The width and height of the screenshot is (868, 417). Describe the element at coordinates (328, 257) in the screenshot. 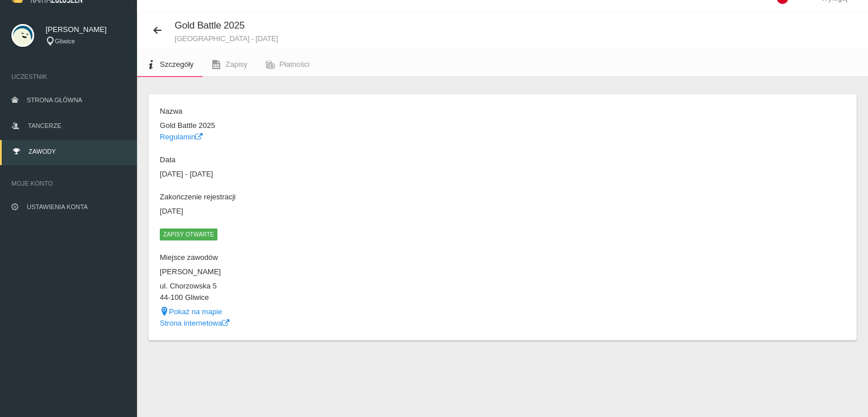

I see `dt: Miejsce zawodów` at that location.